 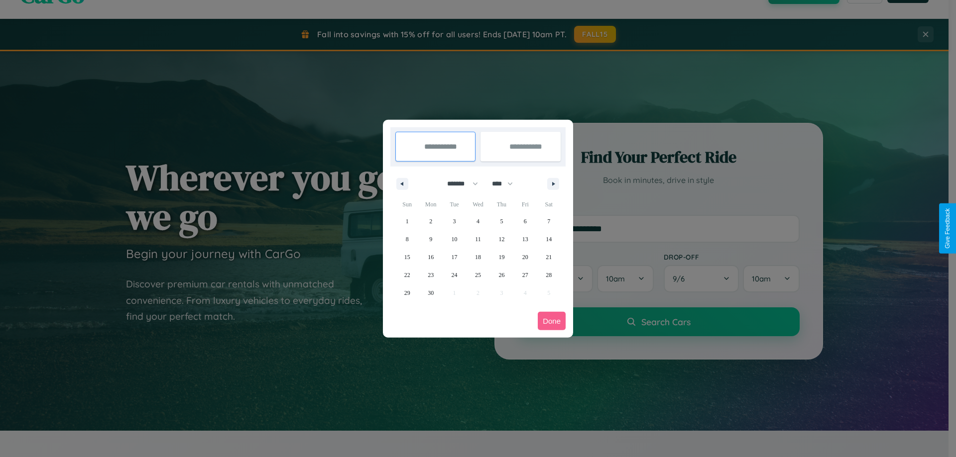 What do you see at coordinates (407, 221) in the screenshot?
I see `button: 1` at bounding box center [407, 221].